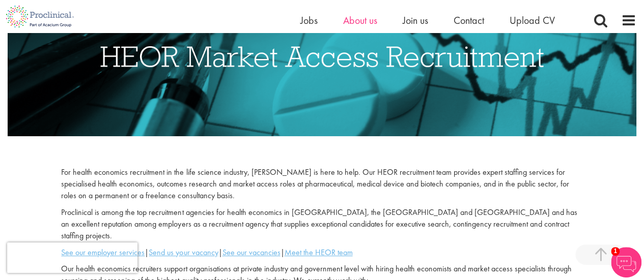  Describe the element at coordinates (183, 252) in the screenshot. I see `u: Send us your vacancy` at that location.